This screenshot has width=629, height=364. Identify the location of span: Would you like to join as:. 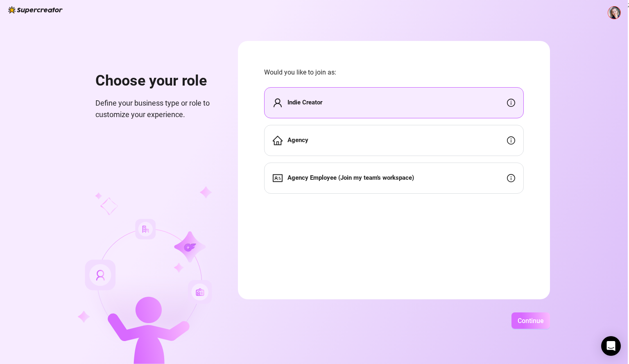
(394, 72).